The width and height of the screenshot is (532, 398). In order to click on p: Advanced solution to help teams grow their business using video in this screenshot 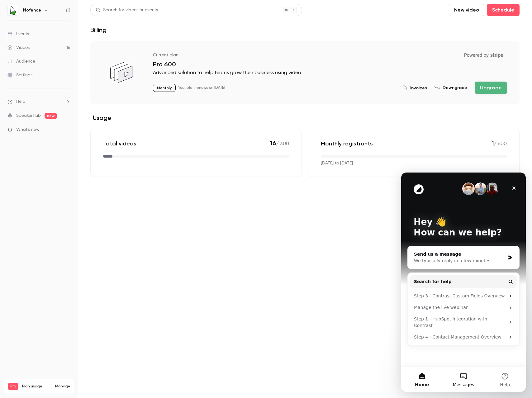, I will do `click(330, 73)`.